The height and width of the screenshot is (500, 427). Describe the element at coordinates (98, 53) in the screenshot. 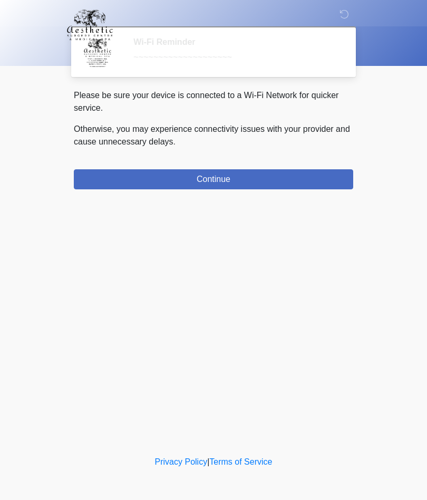

I see `img: Agent Avatar` at that location.